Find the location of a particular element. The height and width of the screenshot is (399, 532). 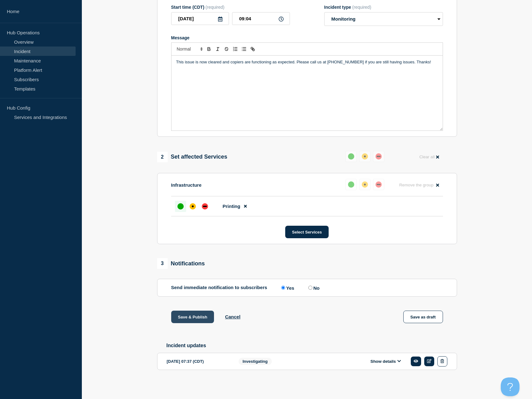

div: Incident type is located at coordinates (384, 7).